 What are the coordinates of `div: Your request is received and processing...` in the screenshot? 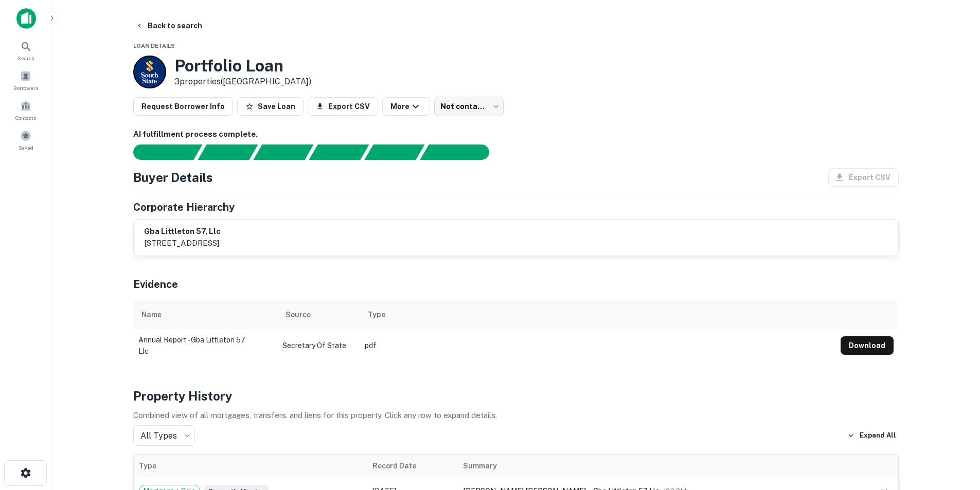 It's located at (227, 152).